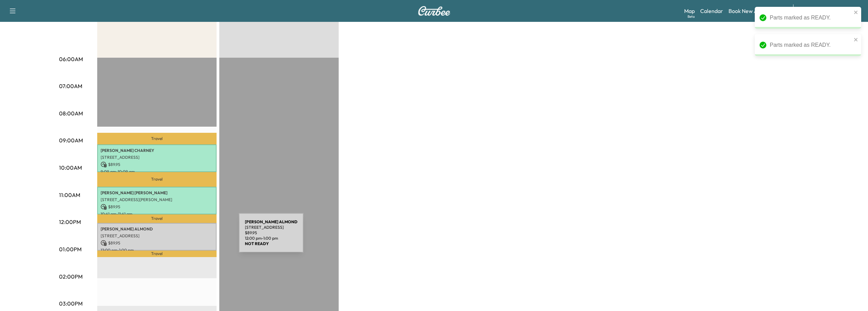  What do you see at coordinates (757, 11) in the screenshot?
I see `a: Book New Appointment` at bounding box center [757, 11].